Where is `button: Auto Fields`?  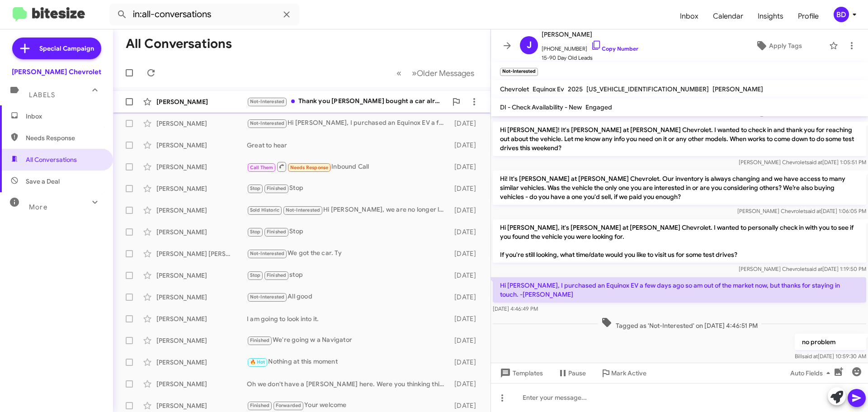 button: Auto Fields is located at coordinates (813, 373).